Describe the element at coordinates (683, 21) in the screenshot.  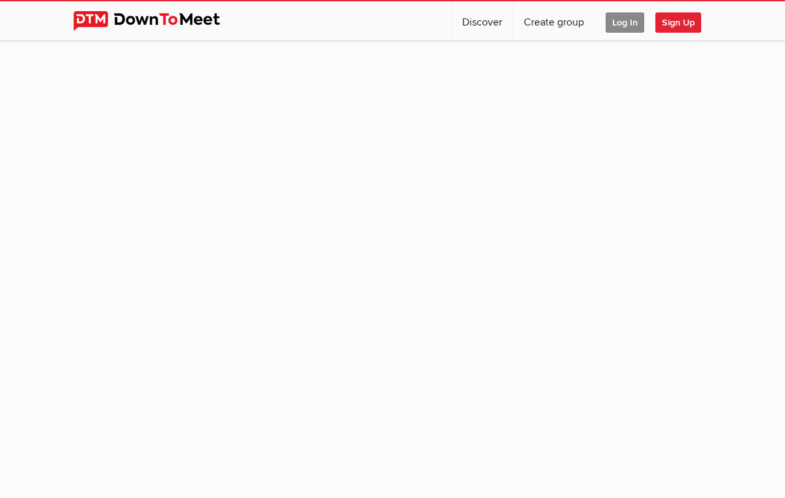
I see `a: Sign Up` at that location.